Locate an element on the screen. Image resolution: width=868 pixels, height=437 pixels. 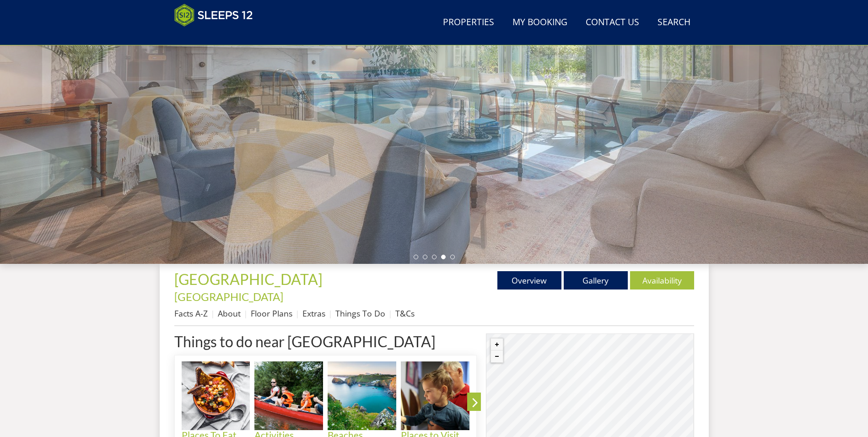
a: Gallery is located at coordinates (596, 280).